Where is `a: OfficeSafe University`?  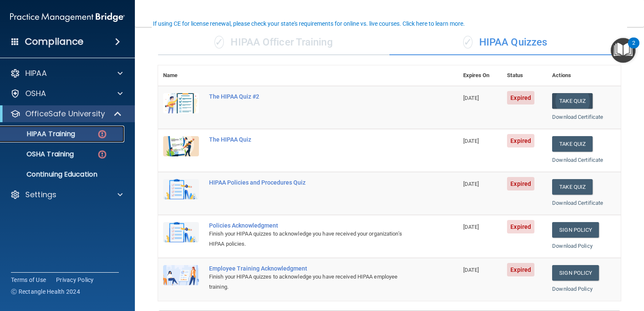
a: OfficeSafe University is located at coordinates (66, 114).